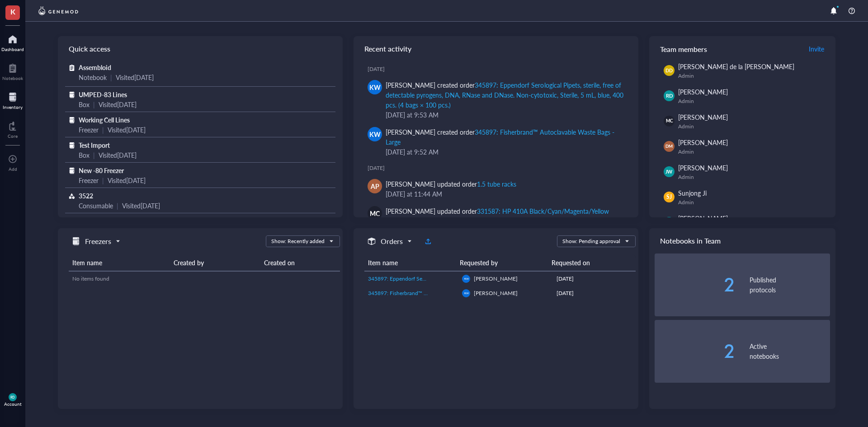  I want to click on div: Active notebooks, so click(790, 351).